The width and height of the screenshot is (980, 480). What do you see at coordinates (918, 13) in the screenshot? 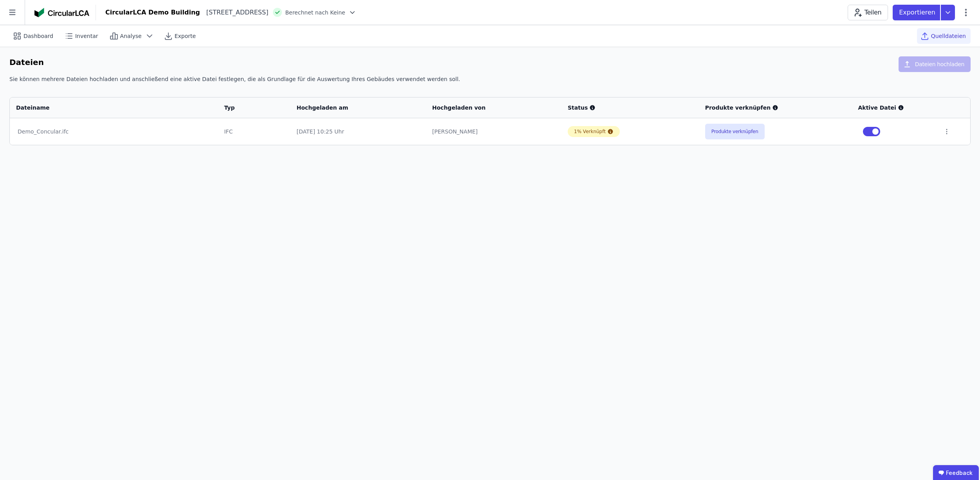
I see `p: Exportieren` at bounding box center [918, 13].